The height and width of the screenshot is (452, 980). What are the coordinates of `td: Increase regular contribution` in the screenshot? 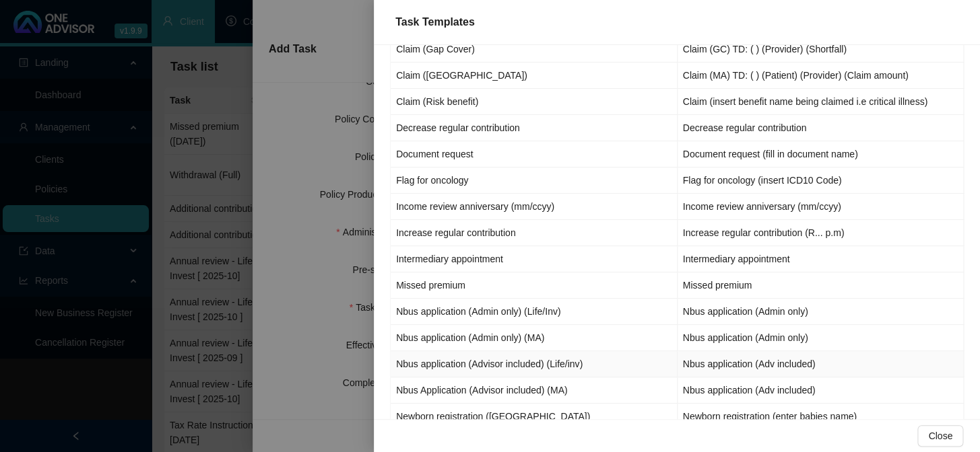 It's located at (534, 233).